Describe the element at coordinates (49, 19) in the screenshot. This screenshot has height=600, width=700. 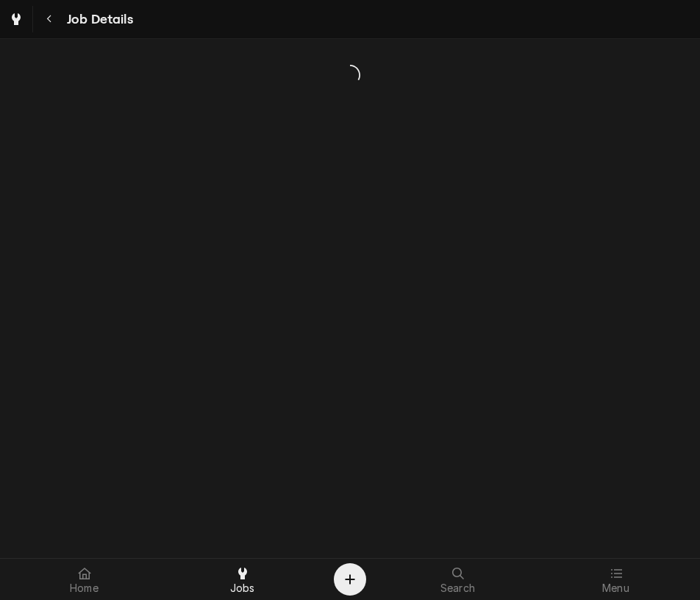
I see `button: Navigate back` at that location.